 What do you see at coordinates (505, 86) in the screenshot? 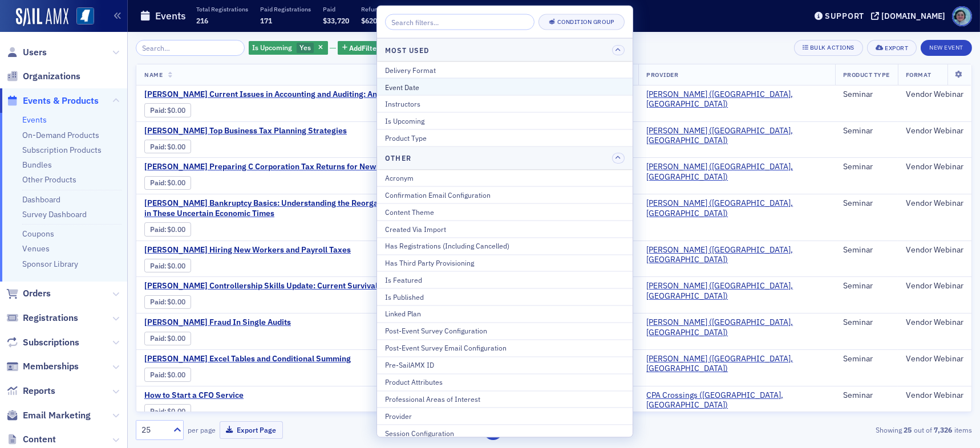
I see `div: Event Date` at bounding box center [505, 86].